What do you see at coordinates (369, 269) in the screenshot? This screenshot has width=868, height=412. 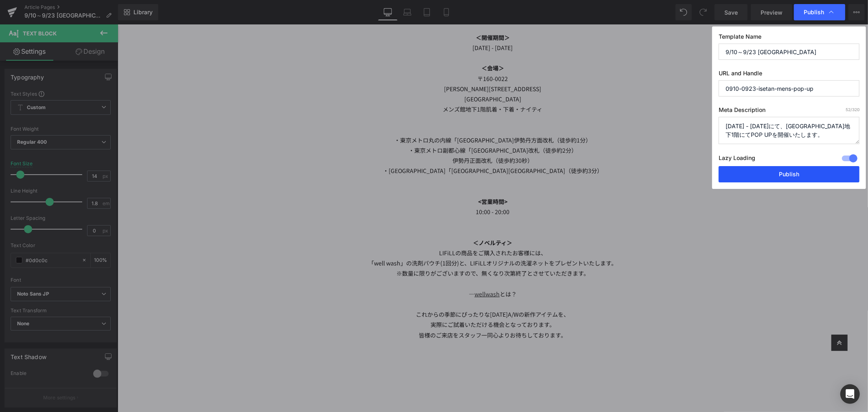 I see `a: wellwash` at bounding box center [369, 269].